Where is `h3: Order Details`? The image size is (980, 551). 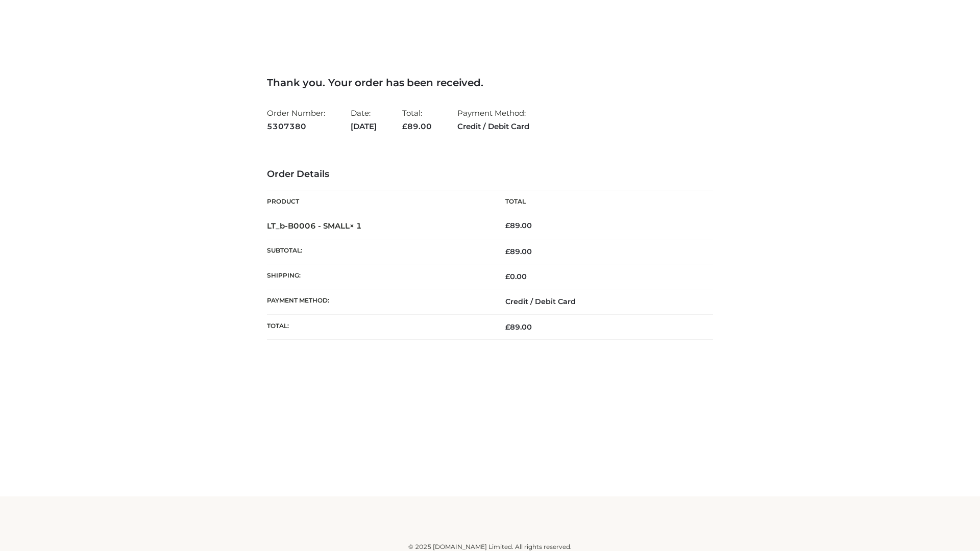 h3: Order Details is located at coordinates (490, 175).